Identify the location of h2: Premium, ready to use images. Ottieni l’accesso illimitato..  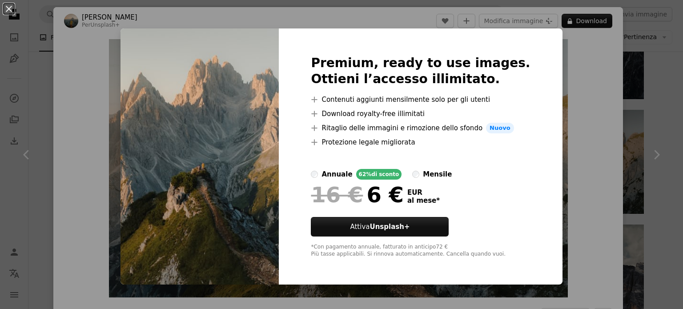
(420, 71).